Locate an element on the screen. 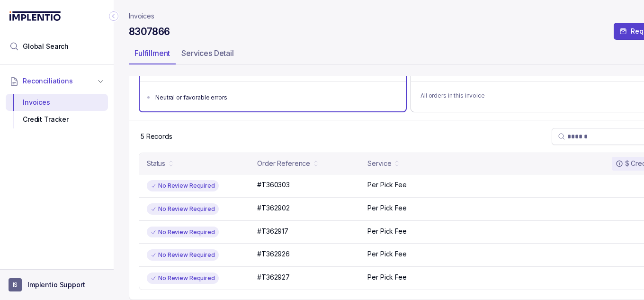  div: Invoices is located at coordinates (57, 102).